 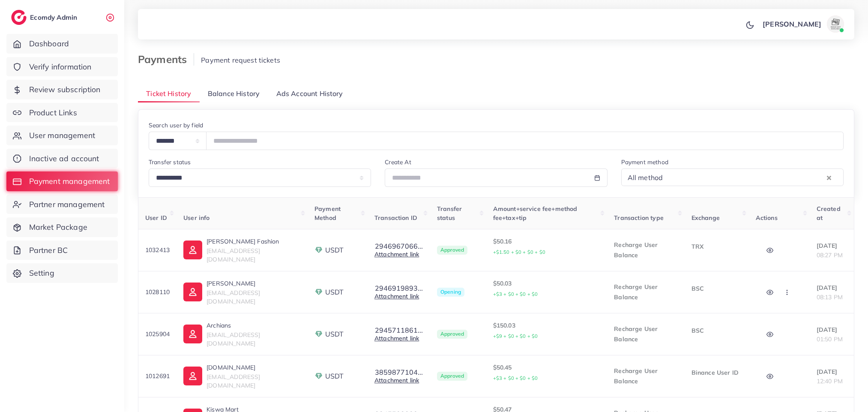 What do you see at coordinates (835, 24) in the screenshot?
I see `img: avatar` at bounding box center [835, 24].